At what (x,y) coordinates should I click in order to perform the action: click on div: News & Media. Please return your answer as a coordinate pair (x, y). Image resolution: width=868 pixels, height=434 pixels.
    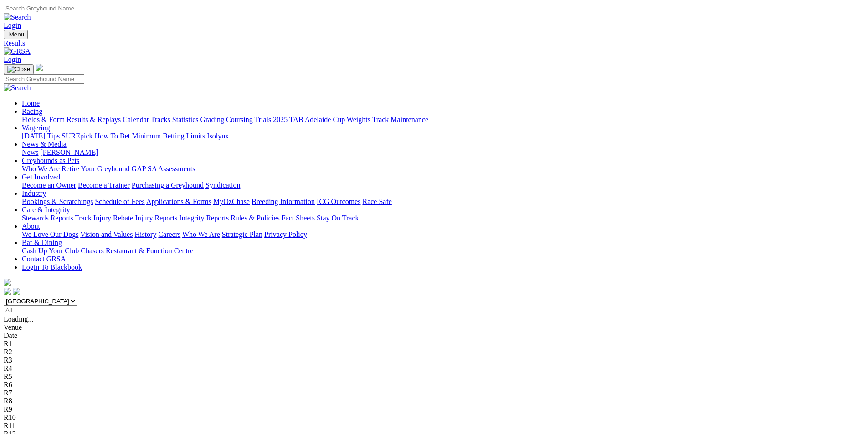
    Looking at the image, I should click on (443, 153).